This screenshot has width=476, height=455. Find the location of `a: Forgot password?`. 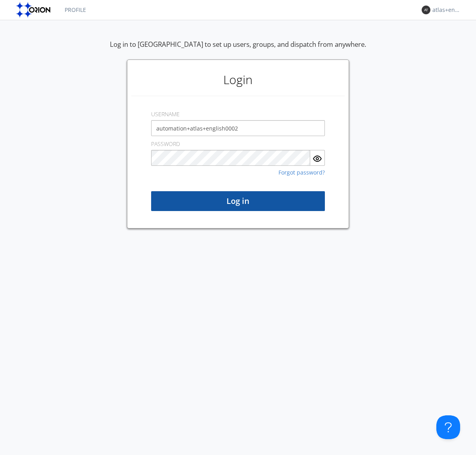

a: Forgot password? is located at coordinates (302, 173).